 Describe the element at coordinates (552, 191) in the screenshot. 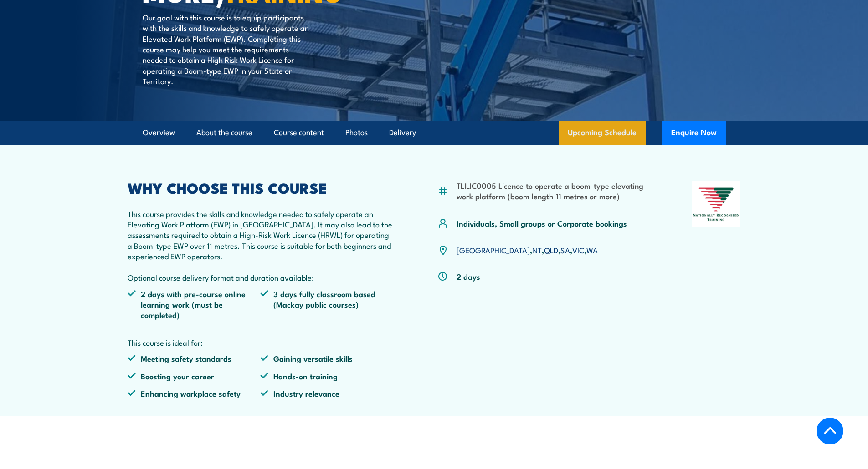

I see `li: TLILIC0005 Licence to operate a boom-type elevating work platform (boom length 11 metres or more)` at that location.